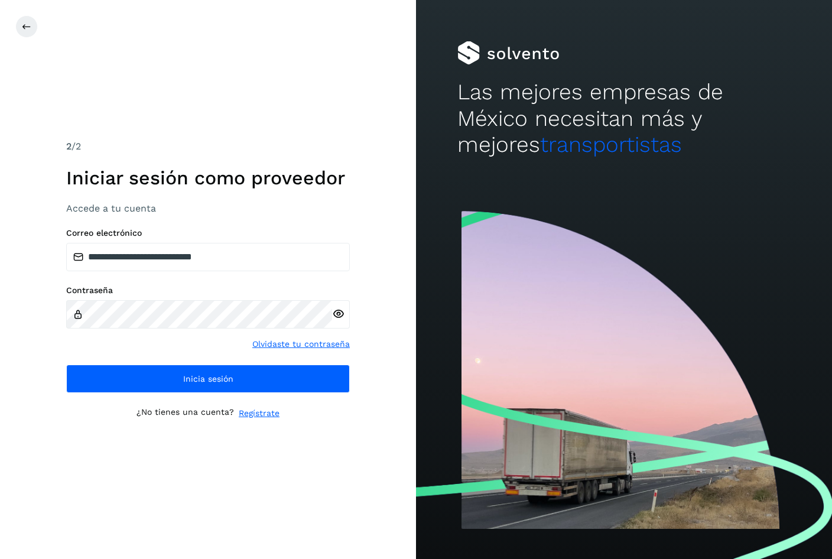 This screenshot has width=832, height=559. What do you see at coordinates (69, 146) in the screenshot?
I see `span: 2` at bounding box center [69, 146].